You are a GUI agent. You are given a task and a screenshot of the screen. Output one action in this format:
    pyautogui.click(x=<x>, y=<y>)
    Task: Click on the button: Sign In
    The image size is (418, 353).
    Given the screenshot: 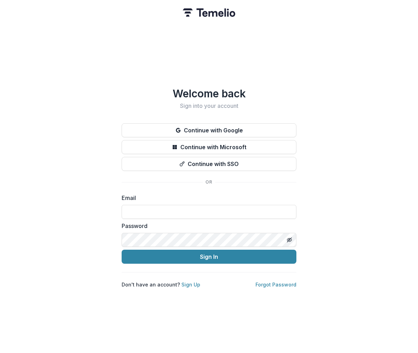 What is the action you would take?
    pyautogui.click(x=209, y=256)
    